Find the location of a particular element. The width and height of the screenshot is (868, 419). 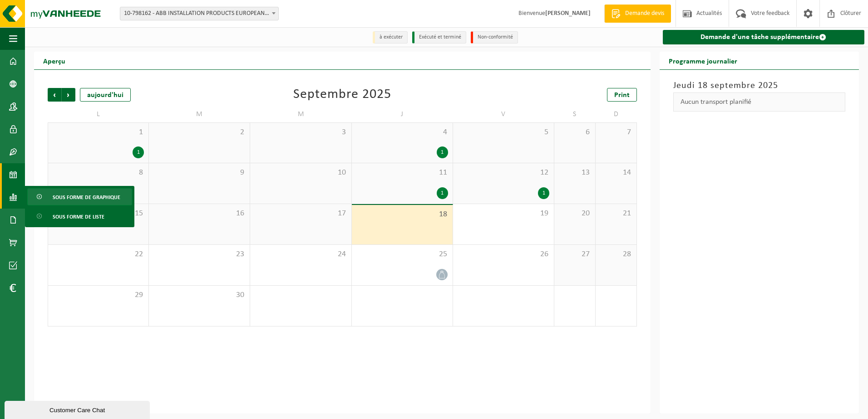

h3: Jeudi 18 septembre 2025 is located at coordinates (759, 86).